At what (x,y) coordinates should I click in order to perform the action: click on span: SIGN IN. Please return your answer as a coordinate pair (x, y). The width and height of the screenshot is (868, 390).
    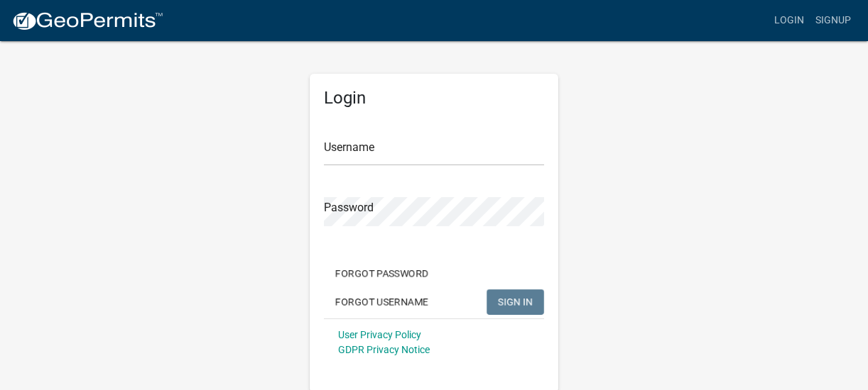
    Looking at the image, I should click on (515, 301).